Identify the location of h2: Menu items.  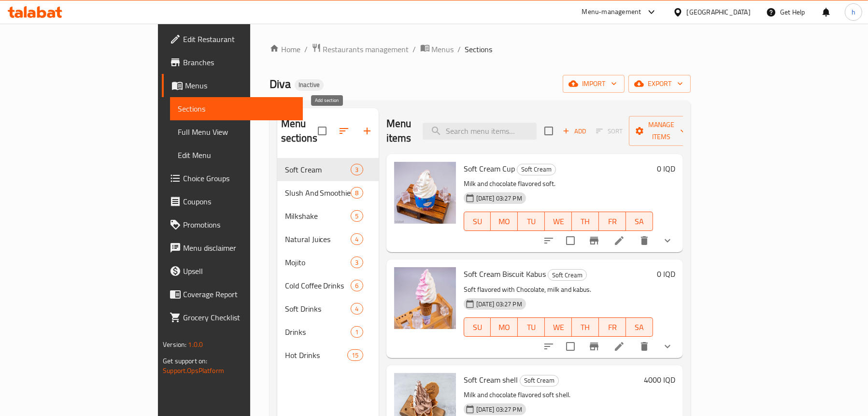
(399, 131).